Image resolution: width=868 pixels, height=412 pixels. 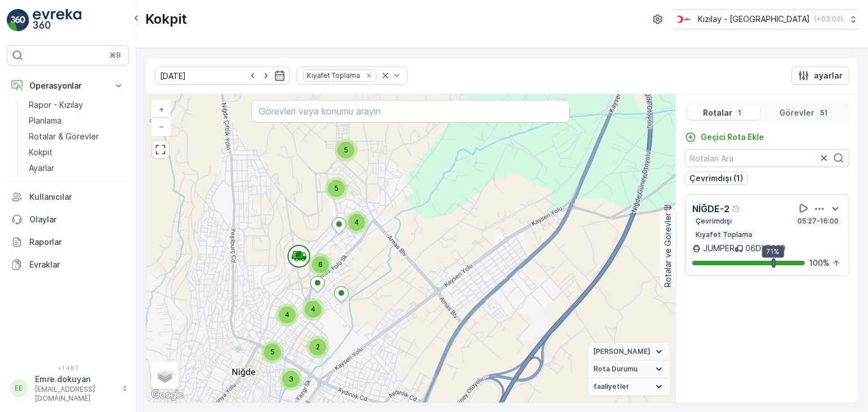 What do you see at coordinates (18, 21) in the screenshot?
I see `img: logo` at bounding box center [18, 21].